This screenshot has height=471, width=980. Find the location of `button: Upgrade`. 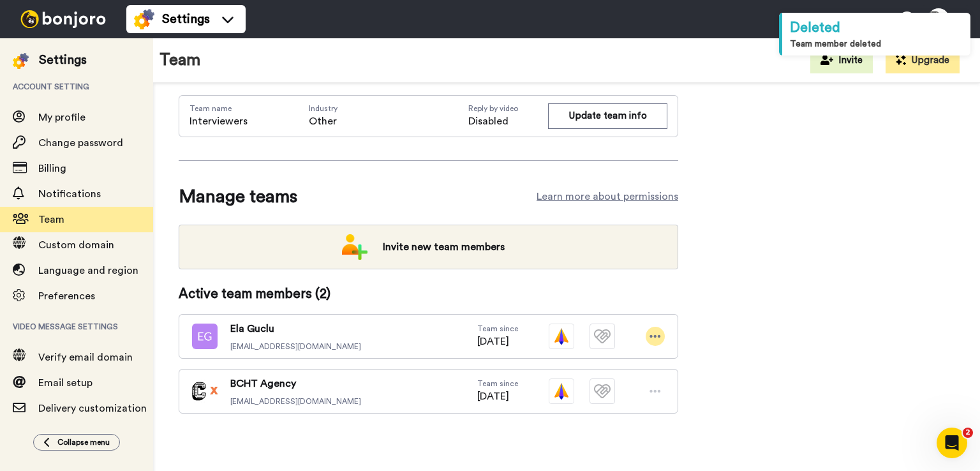

button: Upgrade is located at coordinates (923, 61).